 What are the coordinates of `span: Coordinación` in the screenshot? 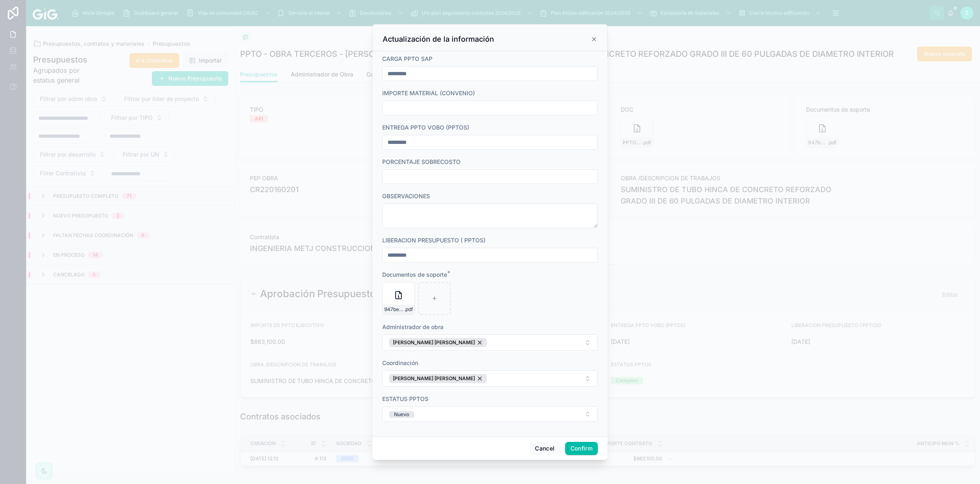 It's located at (400, 362).